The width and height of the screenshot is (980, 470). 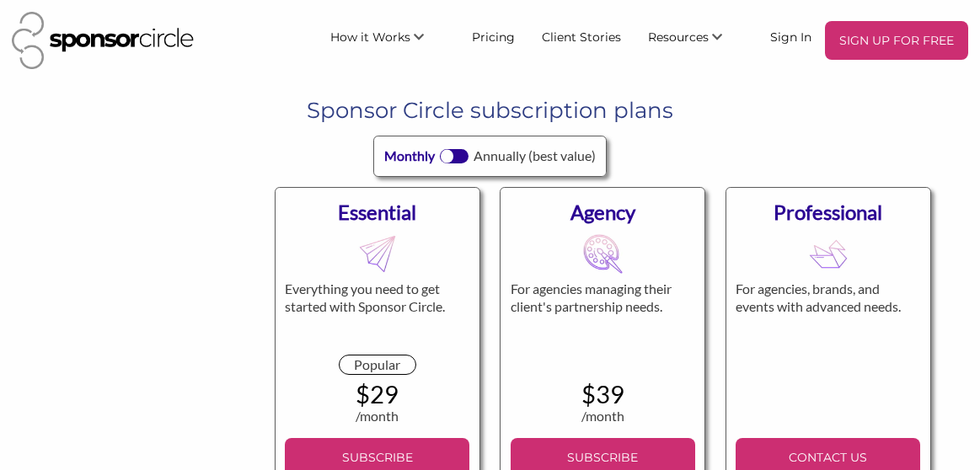 What do you see at coordinates (490, 111) in the screenshot?
I see `h1: Sponsor Circle subscription plans` at bounding box center [490, 111].